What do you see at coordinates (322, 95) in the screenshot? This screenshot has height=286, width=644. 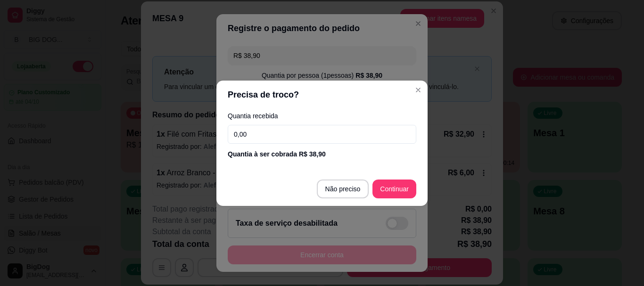 I see `header: Precisa de troco?` at bounding box center [322, 95].